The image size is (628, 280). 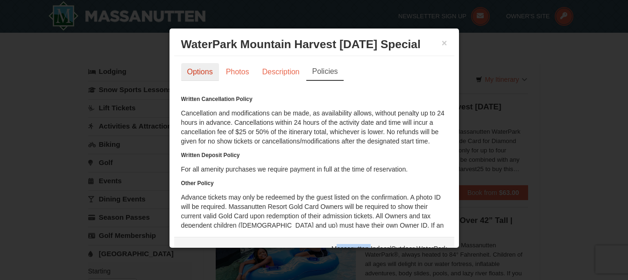 I want to click on a: Policies, so click(x=325, y=72).